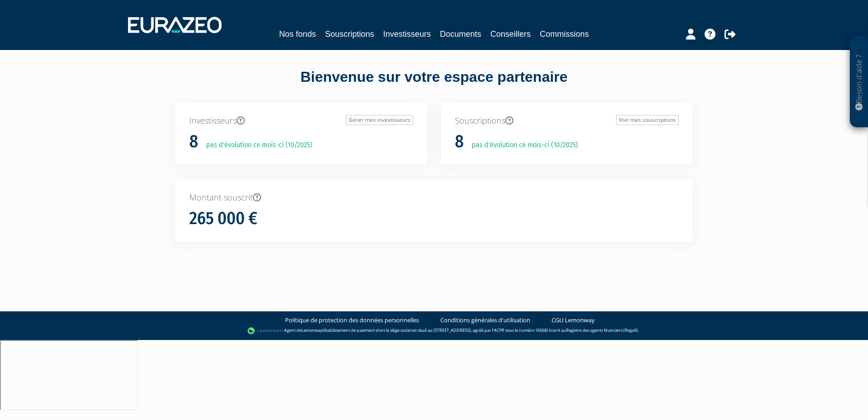  Describe the element at coordinates (511, 34) in the screenshot. I see `a: Conseillers` at that location.